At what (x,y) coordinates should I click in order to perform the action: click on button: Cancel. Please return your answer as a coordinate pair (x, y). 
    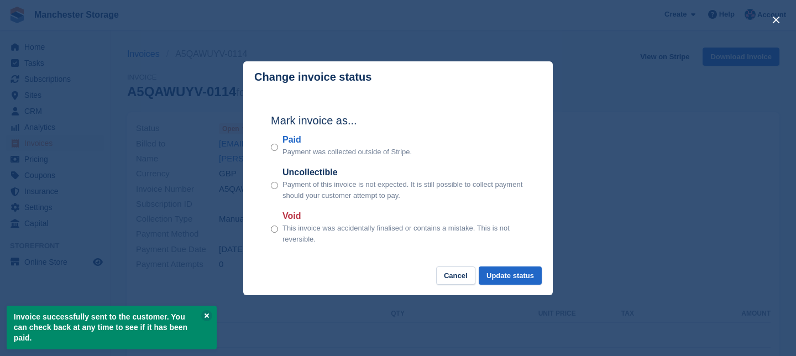
    Looking at the image, I should click on (456, 275).